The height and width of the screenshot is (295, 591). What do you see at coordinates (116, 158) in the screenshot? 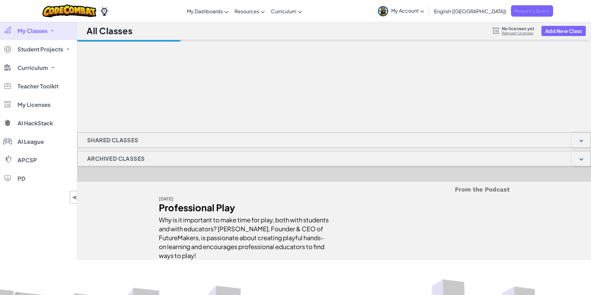
I see `h1: Archived Classes` at bounding box center [116, 158].